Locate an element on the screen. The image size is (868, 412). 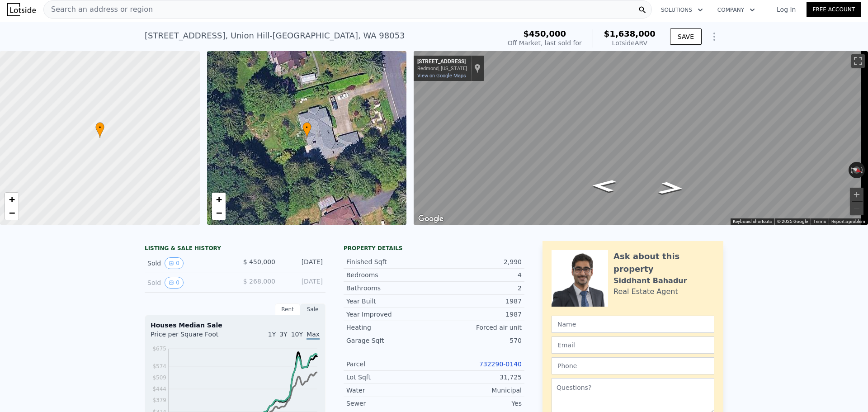
button: Show Options is located at coordinates (714, 36).